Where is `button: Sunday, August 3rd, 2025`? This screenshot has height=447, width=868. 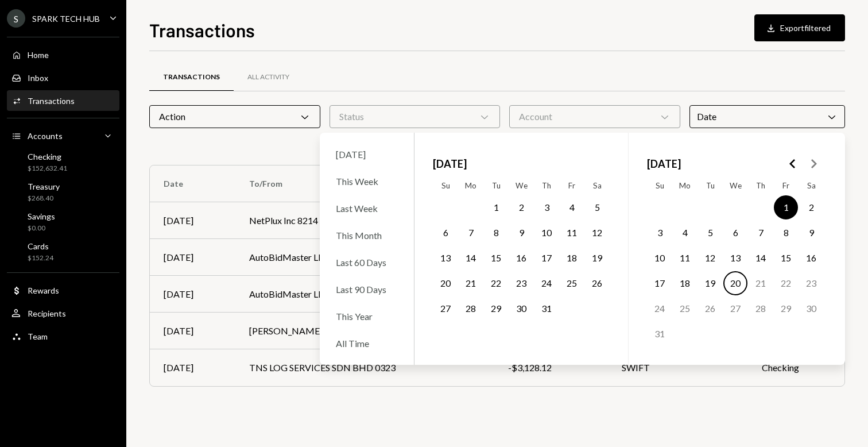
button: Sunday, August 3rd, 2025 is located at coordinates (660, 233).